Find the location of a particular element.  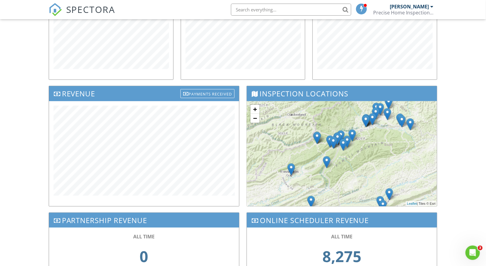

a: Zoom out is located at coordinates (255, 118).